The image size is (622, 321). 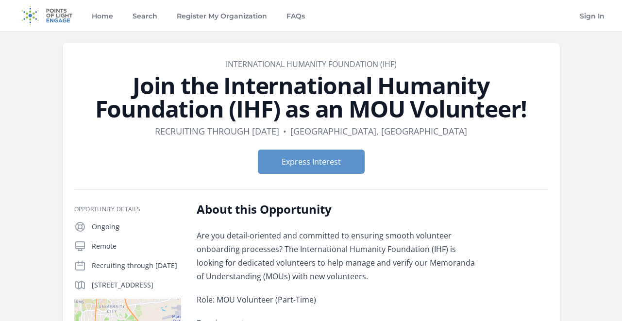 I want to click on p: Ongoing, so click(x=136, y=227).